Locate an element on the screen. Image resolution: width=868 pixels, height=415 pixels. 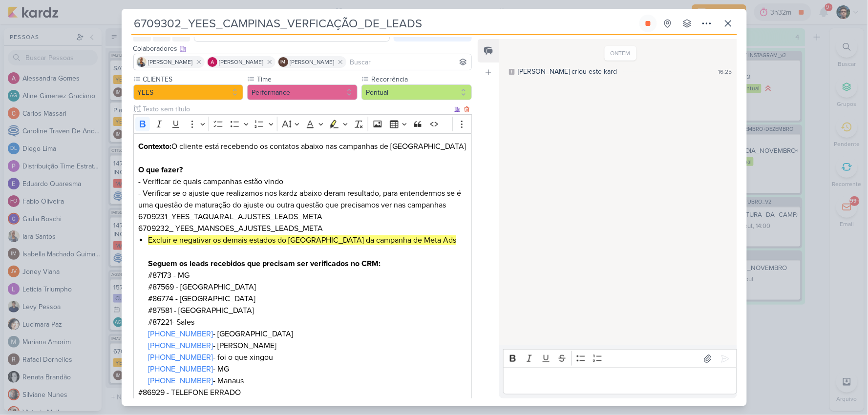
button: YEES is located at coordinates (189, 92).